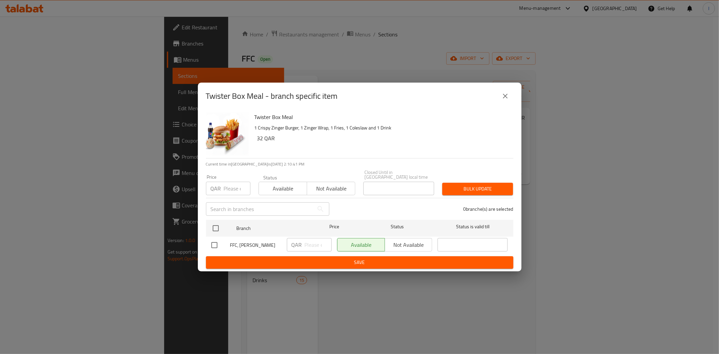  I want to click on span: Status is valid till, so click(473, 227).